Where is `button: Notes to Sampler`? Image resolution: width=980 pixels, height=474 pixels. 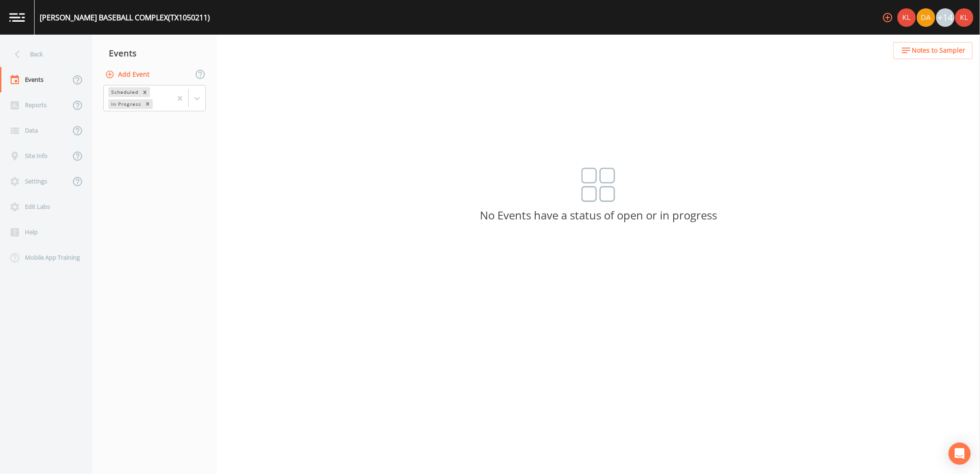
button: Notes to Sampler is located at coordinates (933, 50).